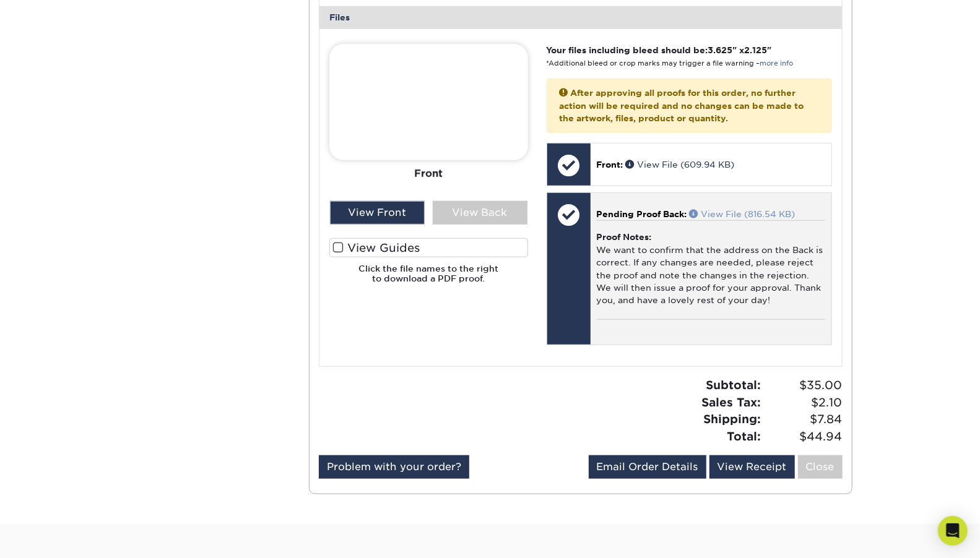  Describe the element at coordinates (804, 419) in the screenshot. I see `span: $7.84` at that location.